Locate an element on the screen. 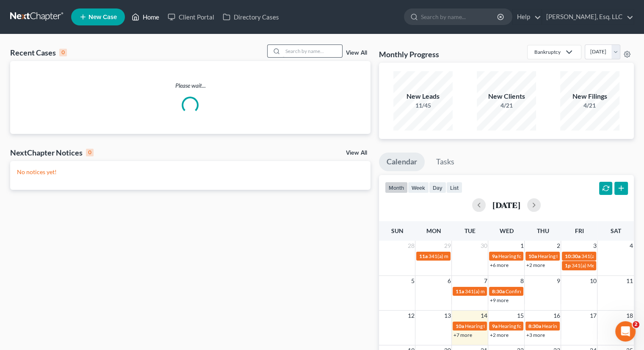 The image size is (644, 350). button: list is located at coordinates (454, 187).